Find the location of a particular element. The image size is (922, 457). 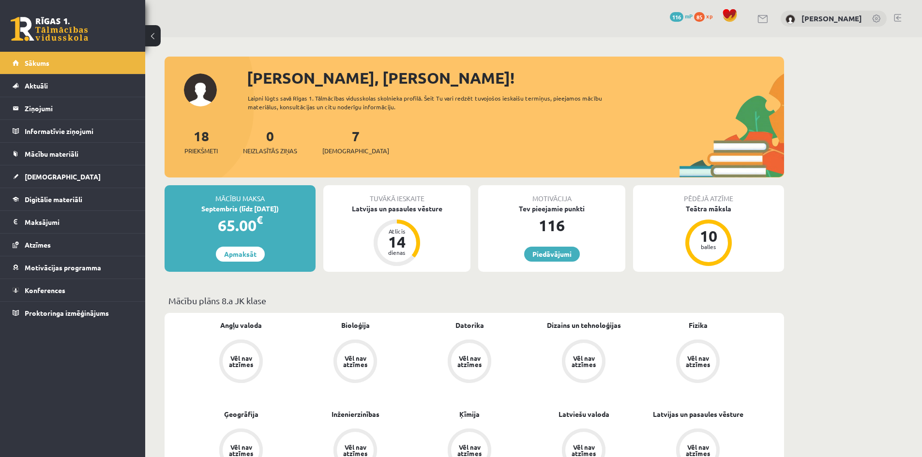

a: Maksājumi is located at coordinates (73, 222).